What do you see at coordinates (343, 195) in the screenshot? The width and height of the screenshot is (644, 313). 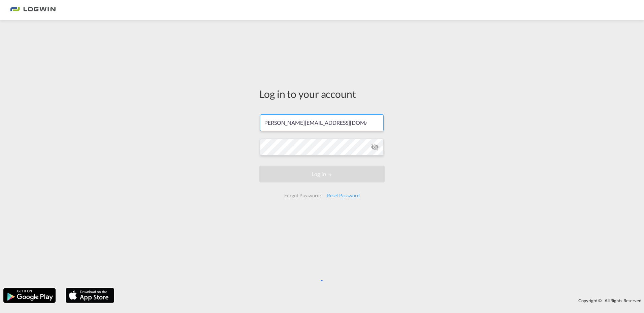 I see `div: Reset Password` at bounding box center [343, 195].